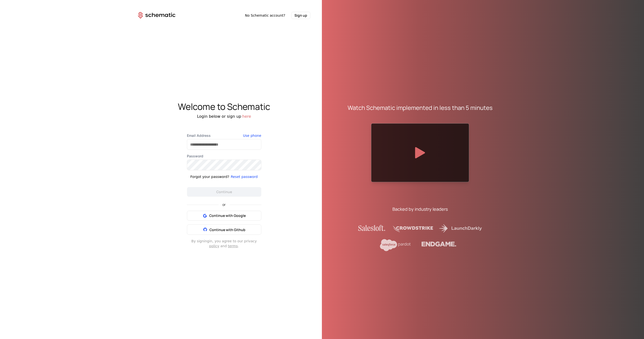  What do you see at coordinates (247, 116) in the screenshot?
I see `button: here` at bounding box center [247, 116].